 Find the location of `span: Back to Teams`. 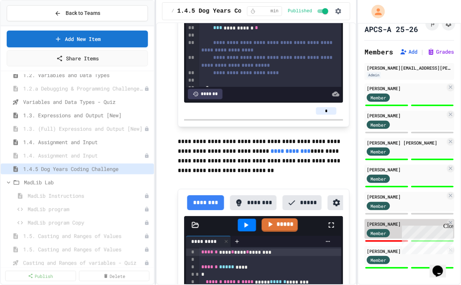

span: Back to Teams is located at coordinates (83, 13).